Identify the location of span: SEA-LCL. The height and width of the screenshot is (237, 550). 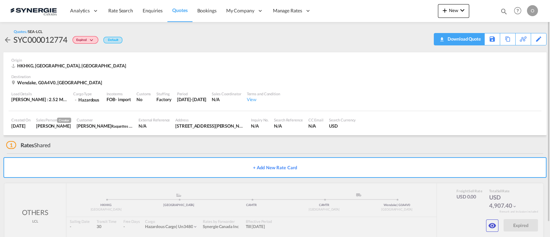
(35, 31).